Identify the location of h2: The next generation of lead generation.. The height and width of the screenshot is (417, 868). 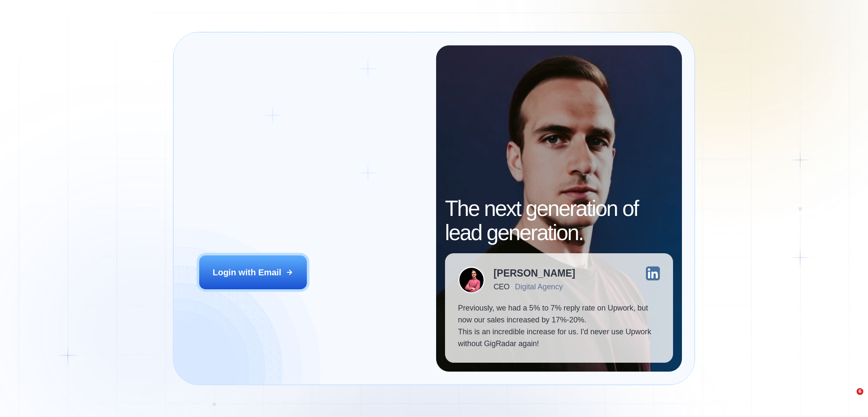
(559, 221).